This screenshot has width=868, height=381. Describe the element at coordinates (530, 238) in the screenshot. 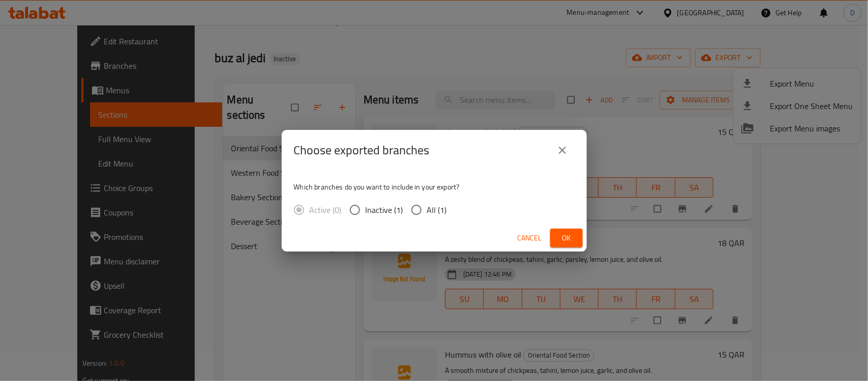

I see `span: Cancel` at that location.